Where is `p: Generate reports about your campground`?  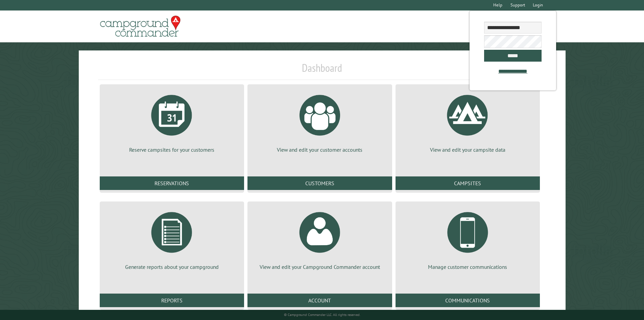
p: Generate reports about your campground is located at coordinates (172, 267).